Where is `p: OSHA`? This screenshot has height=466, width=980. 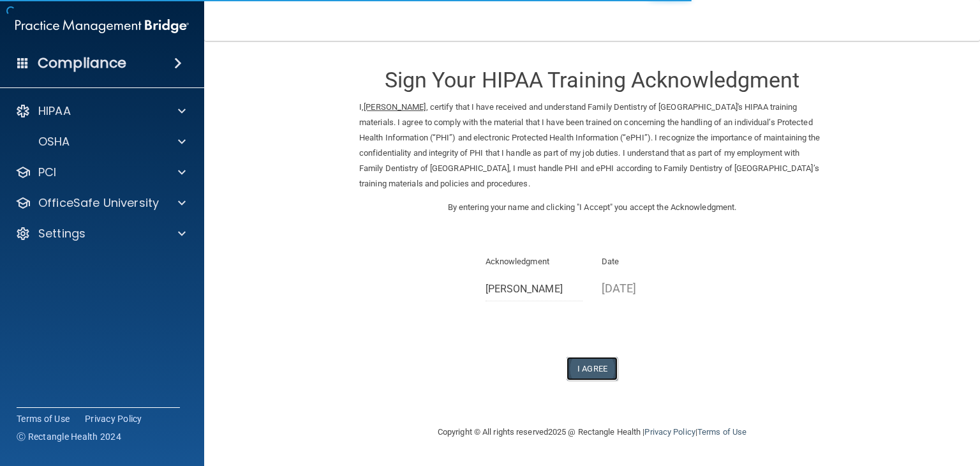 p: OSHA is located at coordinates (54, 142).